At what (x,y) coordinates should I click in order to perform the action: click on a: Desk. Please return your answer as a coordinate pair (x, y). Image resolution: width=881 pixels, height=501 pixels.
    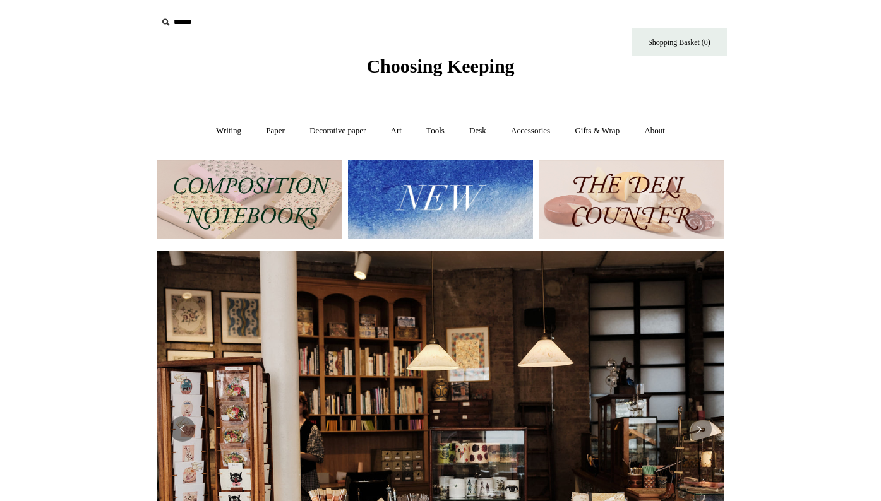
    Looking at the image, I should click on (477, 131).